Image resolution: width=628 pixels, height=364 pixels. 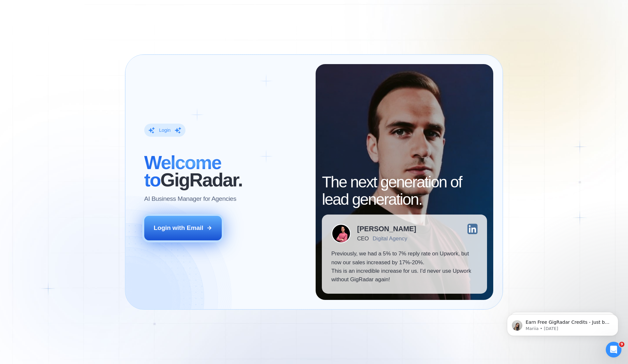 I want to click on div: Digital Agency, so click(x=390, y=239).